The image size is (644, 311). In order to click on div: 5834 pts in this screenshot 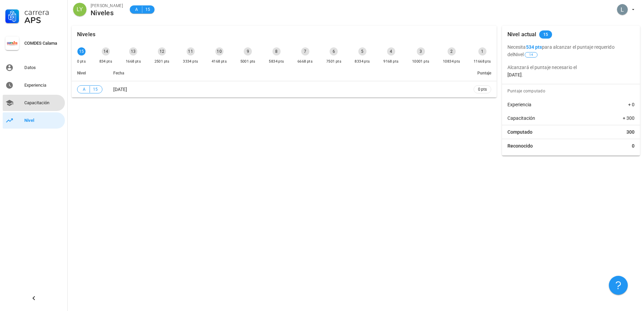, I will do `click(276, 61)`.